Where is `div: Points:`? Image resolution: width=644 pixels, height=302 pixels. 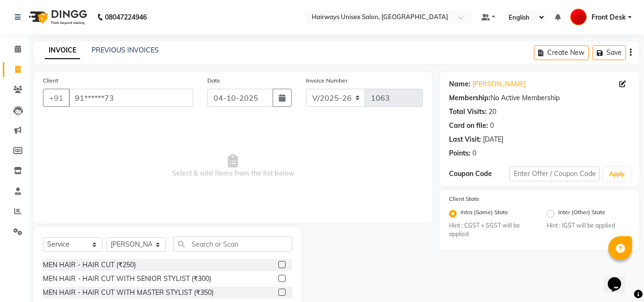
div: Points: is located at coordinates (459, 153).